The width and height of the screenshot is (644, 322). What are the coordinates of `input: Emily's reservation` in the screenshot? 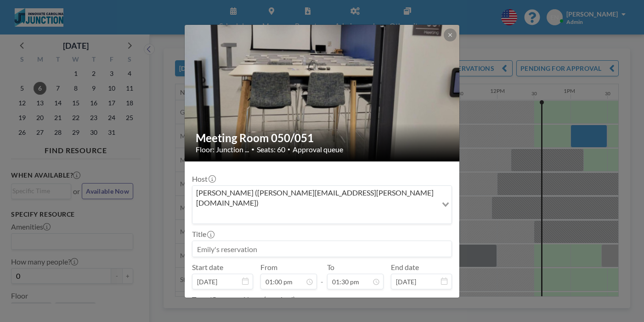 It's located at (322, 249).